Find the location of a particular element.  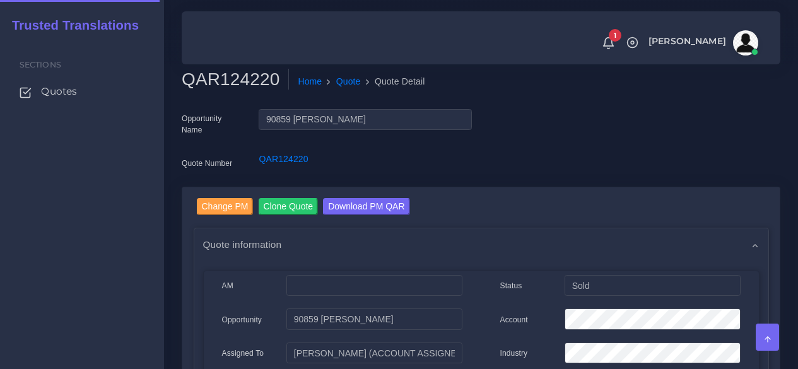

span: 1 is located at coordinates (615, 35).